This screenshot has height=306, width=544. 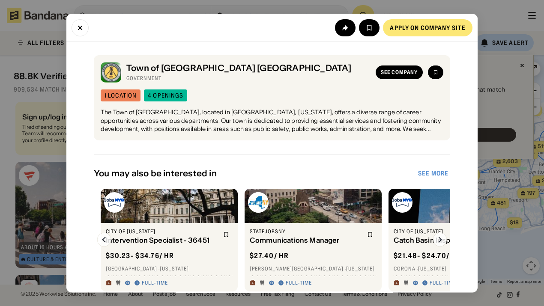 I want to click on div: Catch Basin Inspector - 10808, so click(x=450, y=241).